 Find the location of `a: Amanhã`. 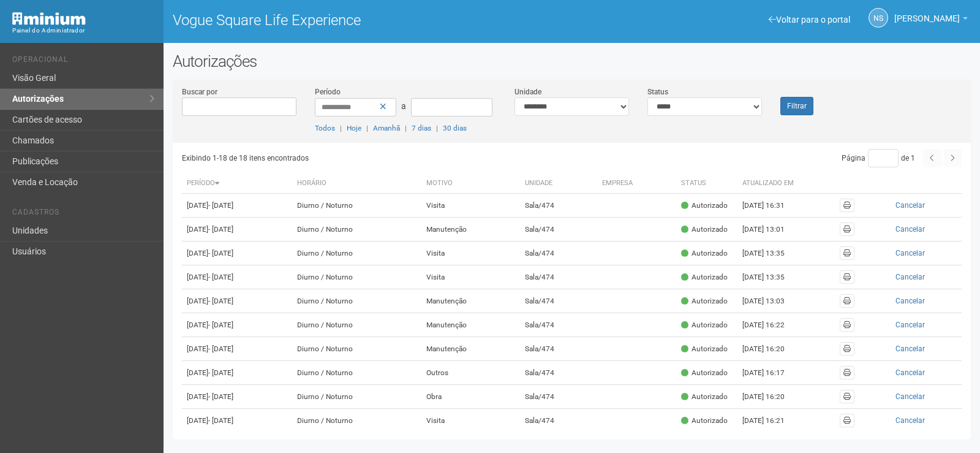

a: Amanhã is located at coordinates (386, 128).